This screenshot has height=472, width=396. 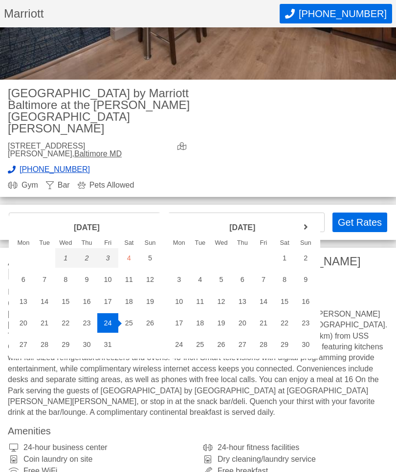 What do you see at coordinates (106, 185) in the screenshot?
I see `div: Pets Allowed` at bounding box center [106, 185].